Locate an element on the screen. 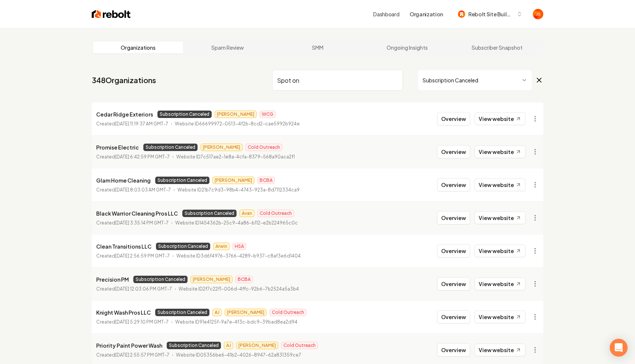  p: Black Warrior Cleaning Pros LLC is located at coordinates (137, 213).